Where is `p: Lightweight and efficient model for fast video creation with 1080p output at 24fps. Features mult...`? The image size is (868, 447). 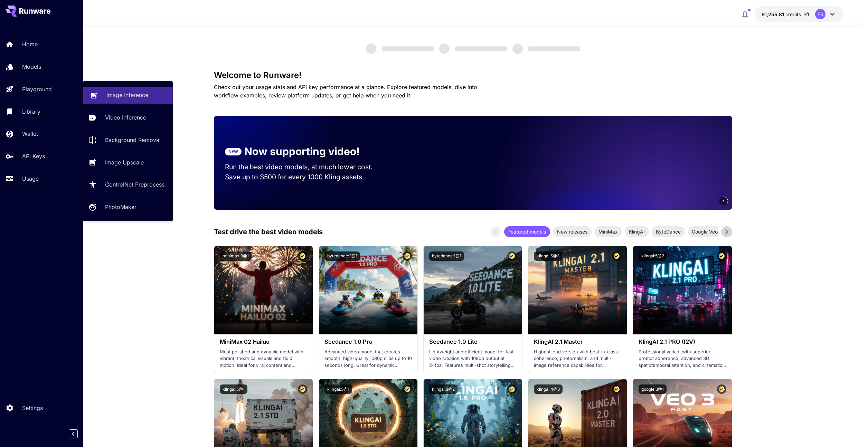 p: Lightweight and efficient model for fast video creation with 1080p output at 24fps. Features mult... is located at coordinates (473, 358).